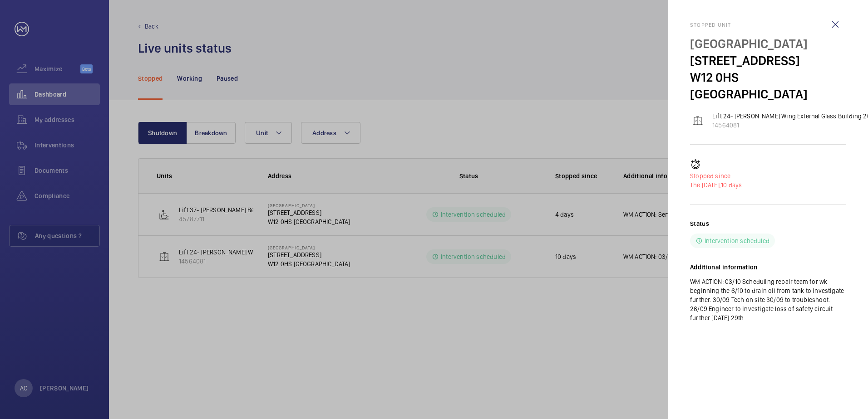 Image resolution: width=868 pixels, height=419 pixels. What do you see at coordinates (768, 300) in the screenshot?
I see `p: WM ACTION: 03/10 Scheduling repair team for wk beginning the 6/10 to drain oil from tank to inves...` at bounding box center [768, 300].